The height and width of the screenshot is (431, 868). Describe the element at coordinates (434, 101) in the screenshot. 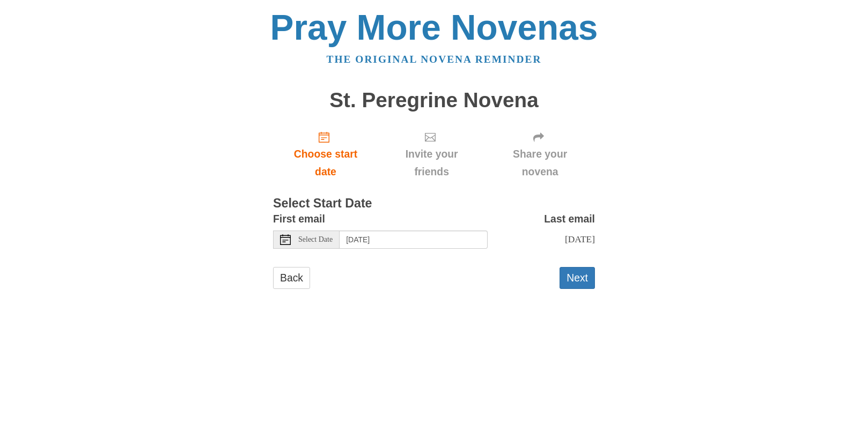

I see `h1: St. Peregrine Novena` at that location.